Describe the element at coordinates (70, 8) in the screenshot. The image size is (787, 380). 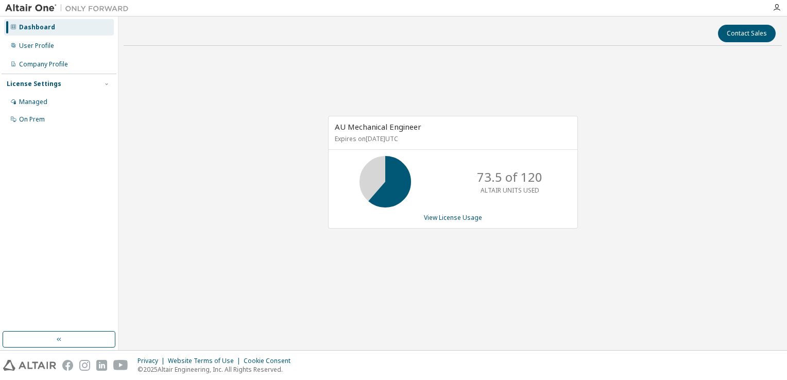
I see `img: Altair One` at that location.